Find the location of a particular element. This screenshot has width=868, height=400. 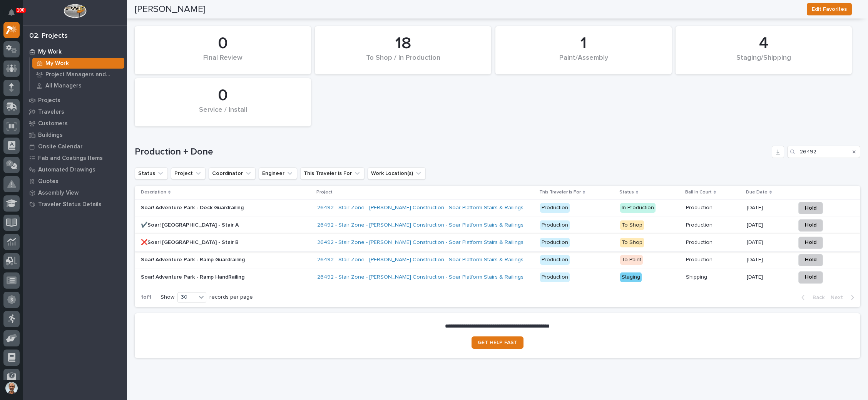

p: This Traveler is For is located at coordinates (560, 192).